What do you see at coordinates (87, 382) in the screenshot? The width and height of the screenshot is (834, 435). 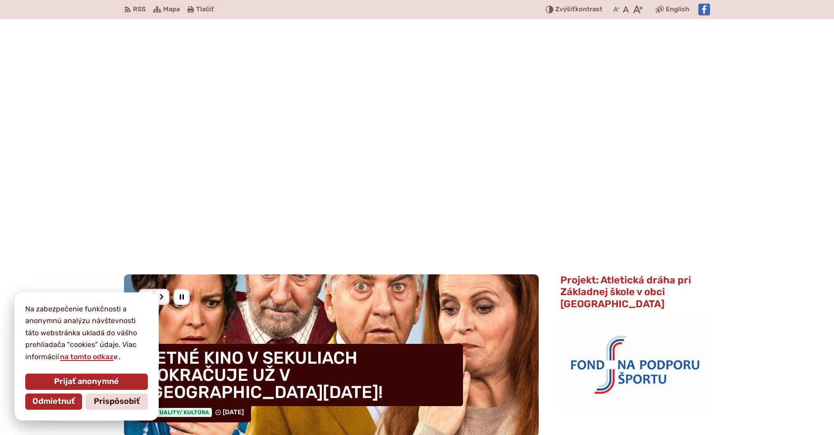 I see `span: Prijať anonymné` at bounding box center [87, 382].